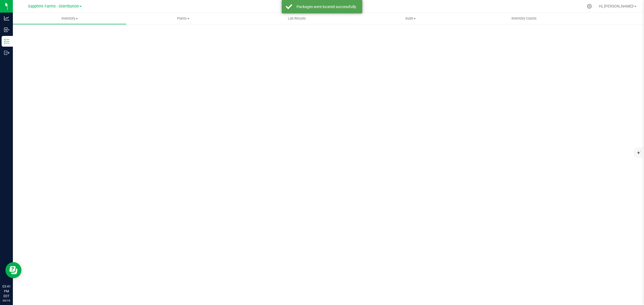  I want to click on a: Inventory, so click(69, 18).